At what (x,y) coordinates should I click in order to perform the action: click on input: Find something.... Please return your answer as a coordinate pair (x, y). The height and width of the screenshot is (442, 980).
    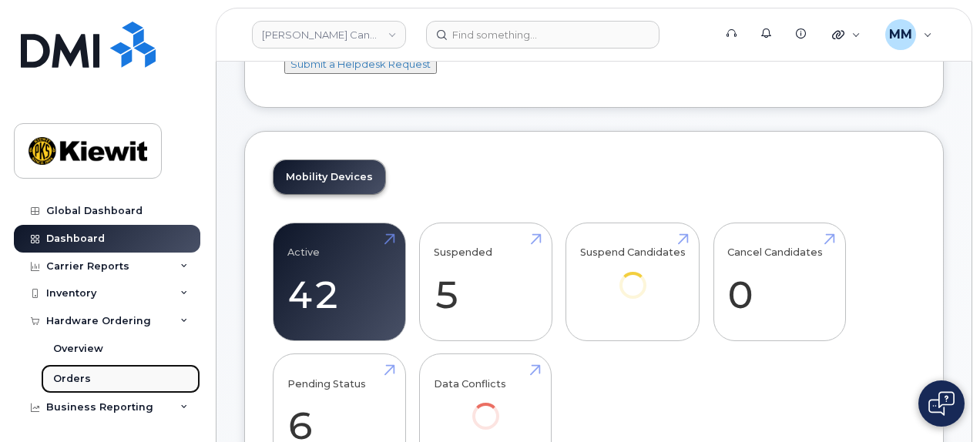
    Looking at the image, I should click on (542, 34).